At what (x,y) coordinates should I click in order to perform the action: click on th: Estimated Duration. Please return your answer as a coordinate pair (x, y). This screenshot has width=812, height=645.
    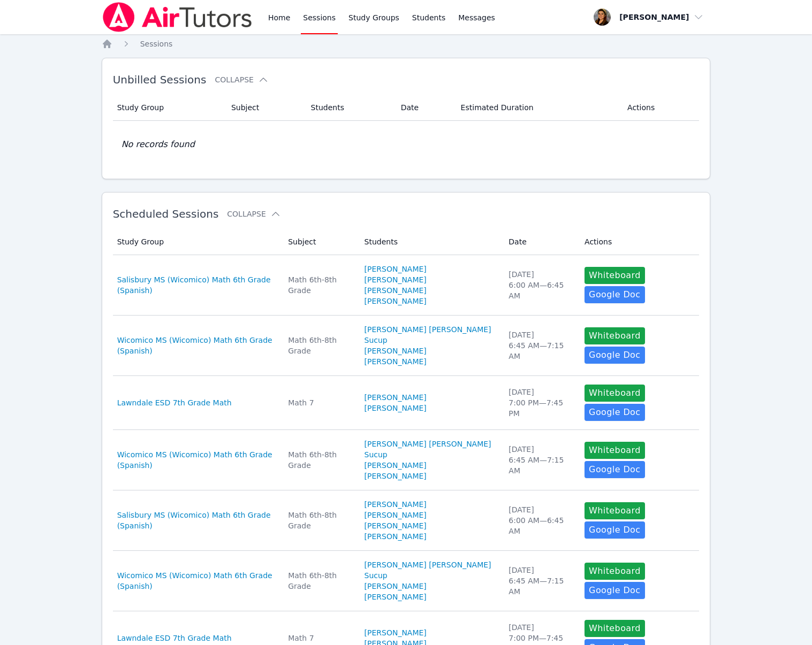
    Looking at the image, I should click on (537, 108).